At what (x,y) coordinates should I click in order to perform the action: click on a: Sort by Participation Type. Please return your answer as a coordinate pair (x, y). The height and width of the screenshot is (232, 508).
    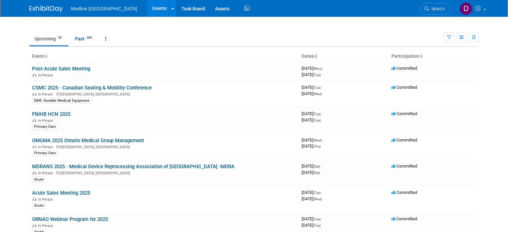
    Looking at the image, I should click on (421, 56).